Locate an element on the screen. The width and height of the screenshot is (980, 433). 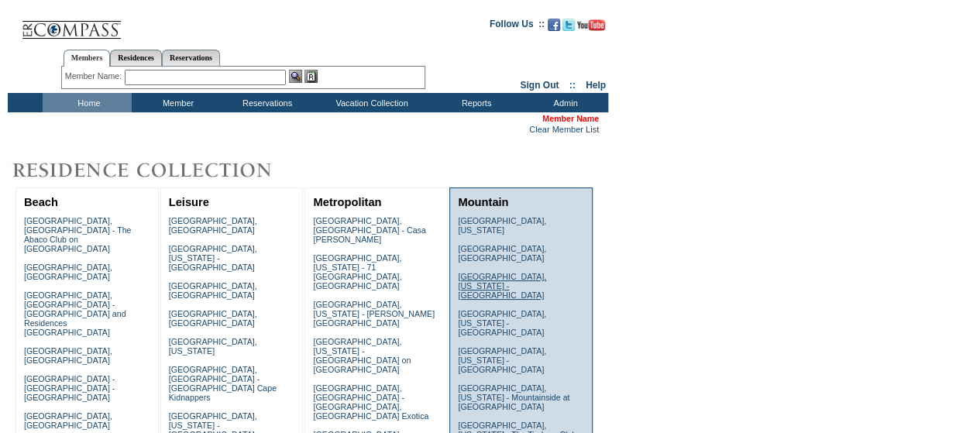
td: Admin is located at coordinates (563, 102).